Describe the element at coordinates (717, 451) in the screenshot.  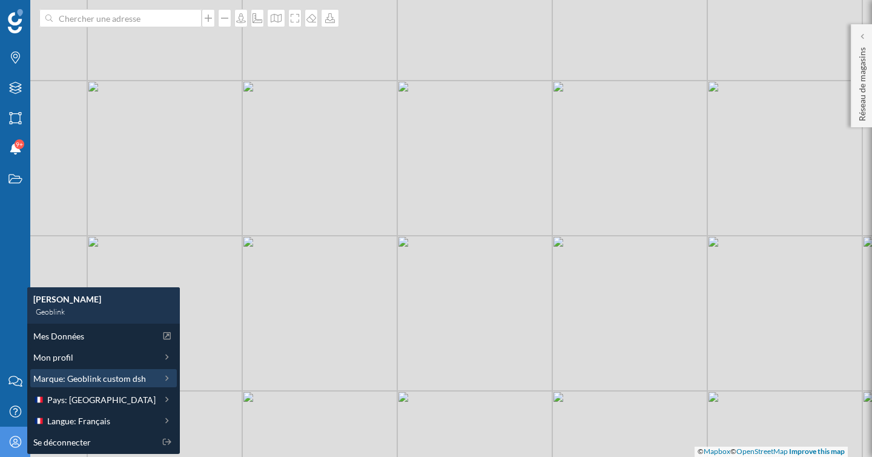
I see `a: Mapbox` at that location.